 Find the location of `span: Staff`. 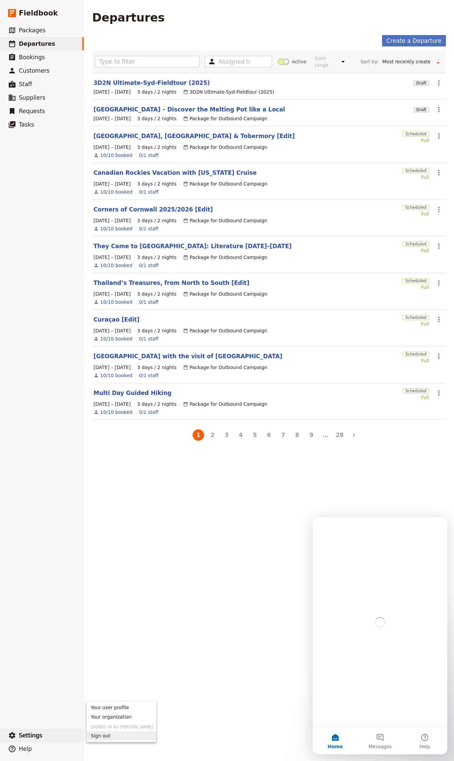

span: Staff is located at coordinates (26, 84).